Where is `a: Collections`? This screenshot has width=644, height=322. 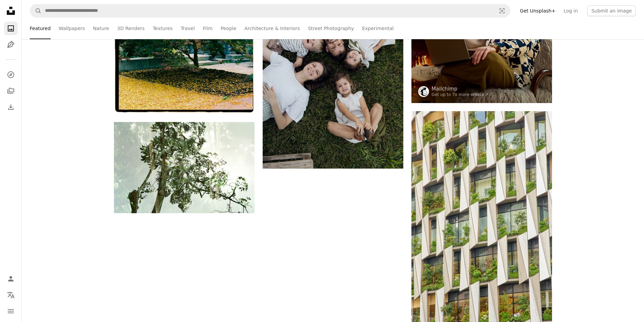 a: Collections is located at coordinates (11, 91).